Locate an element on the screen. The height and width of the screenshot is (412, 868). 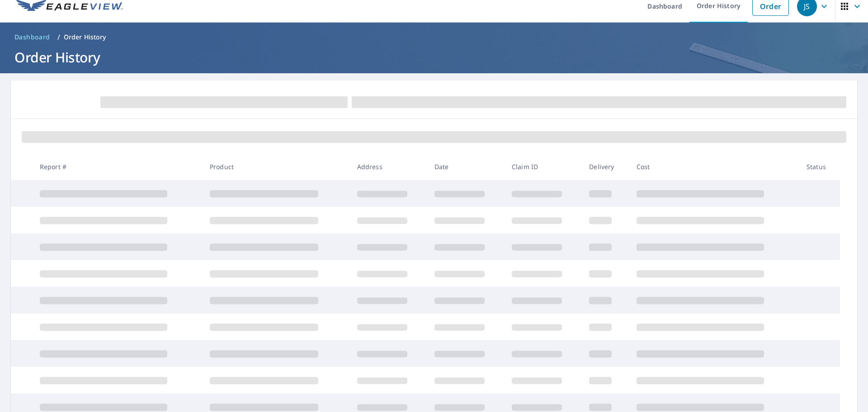
a: Dashboard is located at coordinates (32, 37).